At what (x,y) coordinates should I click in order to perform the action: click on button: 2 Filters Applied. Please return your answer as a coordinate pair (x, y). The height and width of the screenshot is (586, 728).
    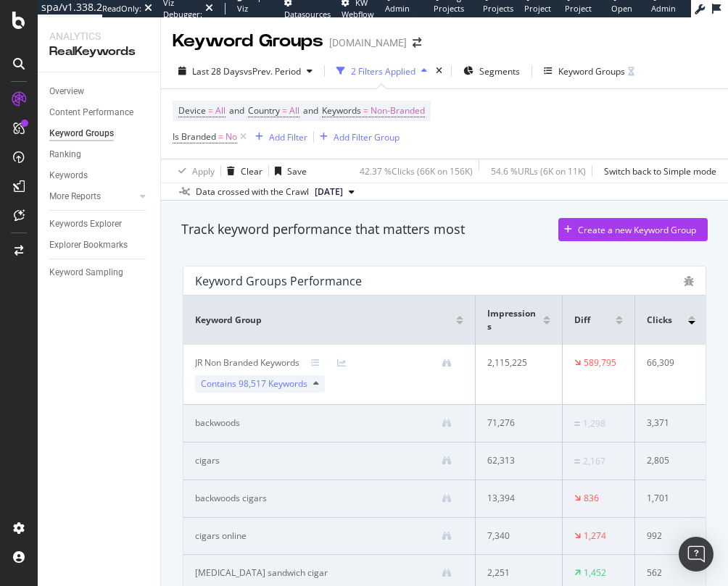
    Looking at the image, I should click on (381, 71).